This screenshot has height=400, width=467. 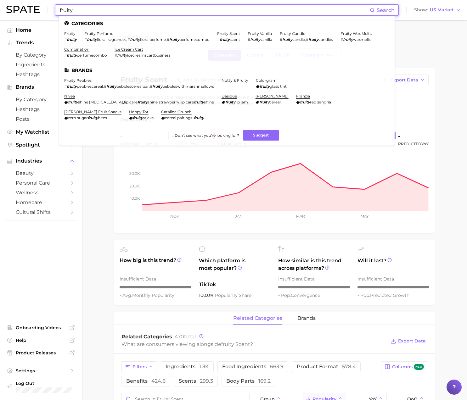 I want to click on tspan: Jan, so click(x=238, y=216).